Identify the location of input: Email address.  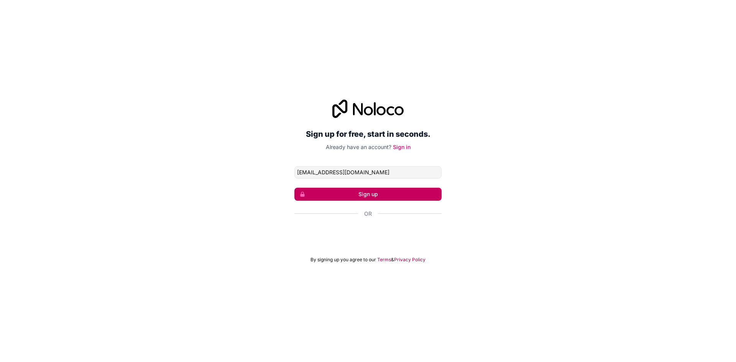
(368, 173).